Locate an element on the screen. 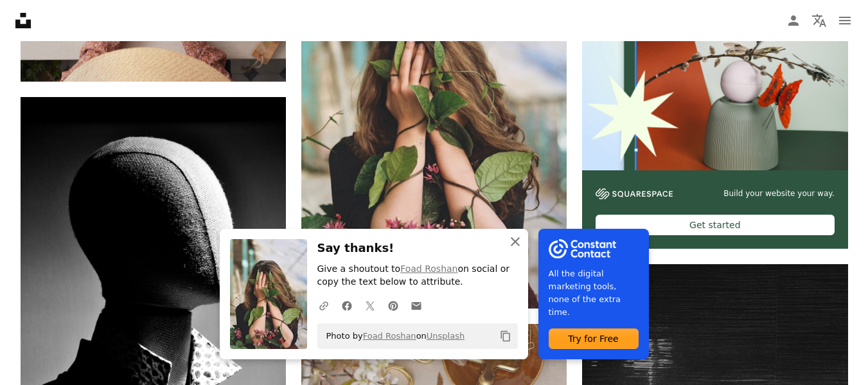 The image size is (868, 385). a: woman in black and pink floral brassiere covering her face with her hair is located at coordinates (434, 106).